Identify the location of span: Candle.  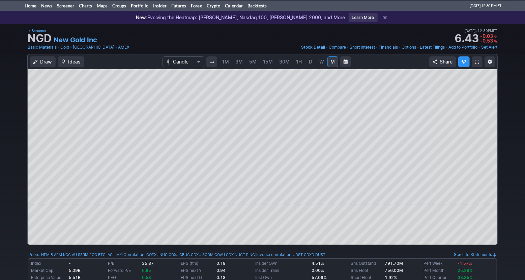
(183, 62).